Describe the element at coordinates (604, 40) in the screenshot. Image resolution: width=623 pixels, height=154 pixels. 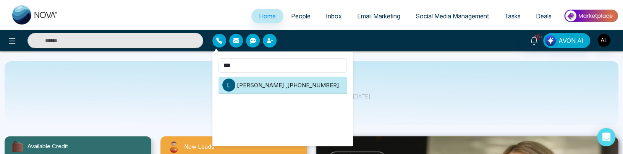
I see `img: User Avatar` at that location.